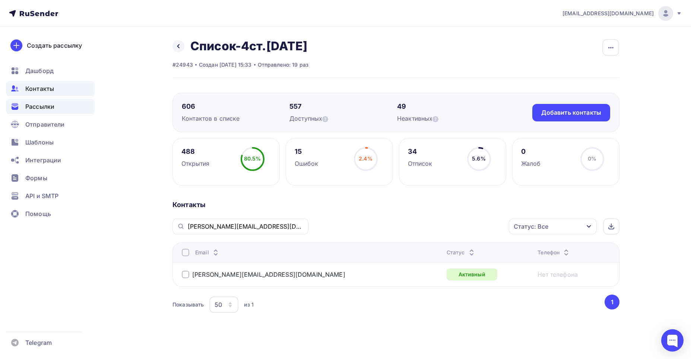 This screenshot has height=359, width=691. What do you see at coordinates (531, 152) in the screenshot?
I see `div: 0` at bounding box center [531, 152].